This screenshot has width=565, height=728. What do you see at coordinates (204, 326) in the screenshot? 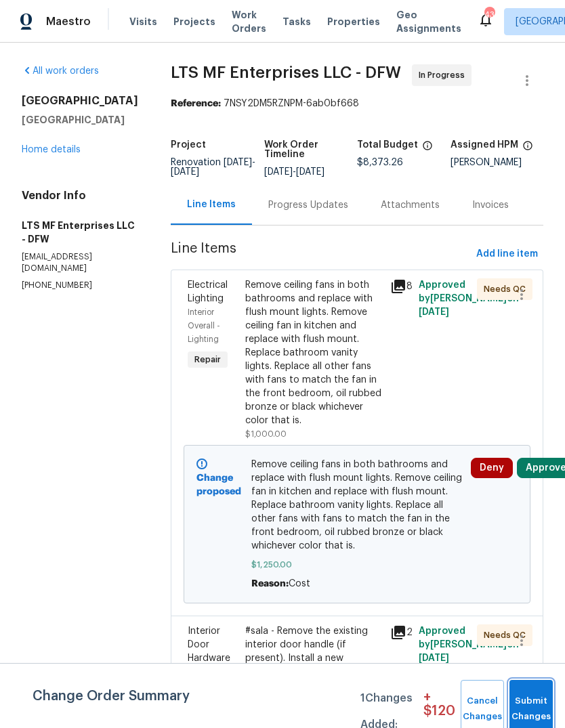
I see `span: Interior Overall - Lighting` at bounding box center [204, 326].